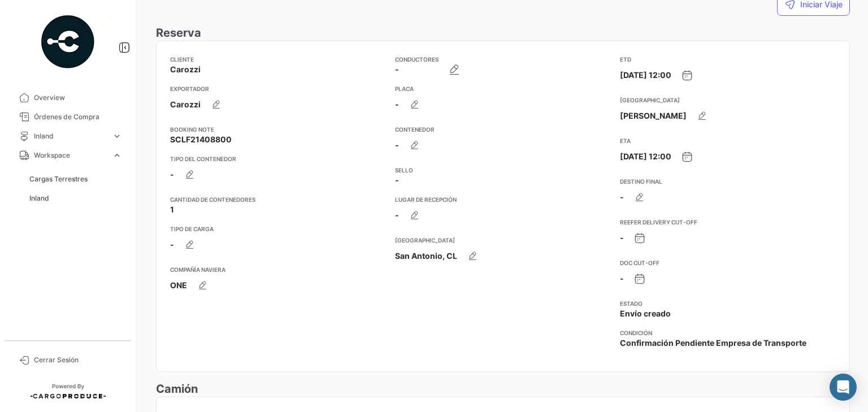  Describe the element at coordinates (67, 117) in the screenshot. I see `a: Órdenes de Compra` at that location.